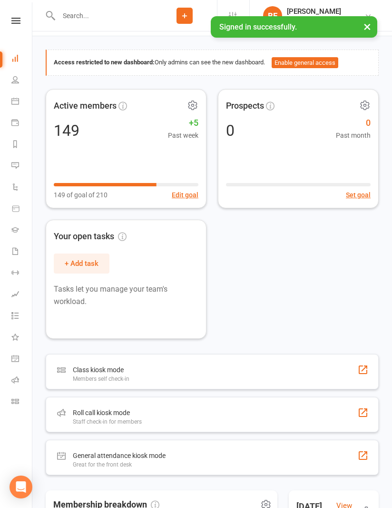 This screenshot has height=508, width=392. What do you see at coordinates (80, 195) in the screenshot?
I see `span: 149 of goal of 210` at bounding box center [80, 195].